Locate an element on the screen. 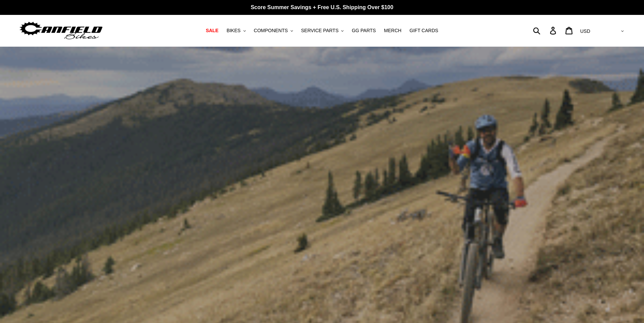 Image resolution: width=644 pixels, height=323 pixels. span: GG PARTS is located at coordinates (363, 30).